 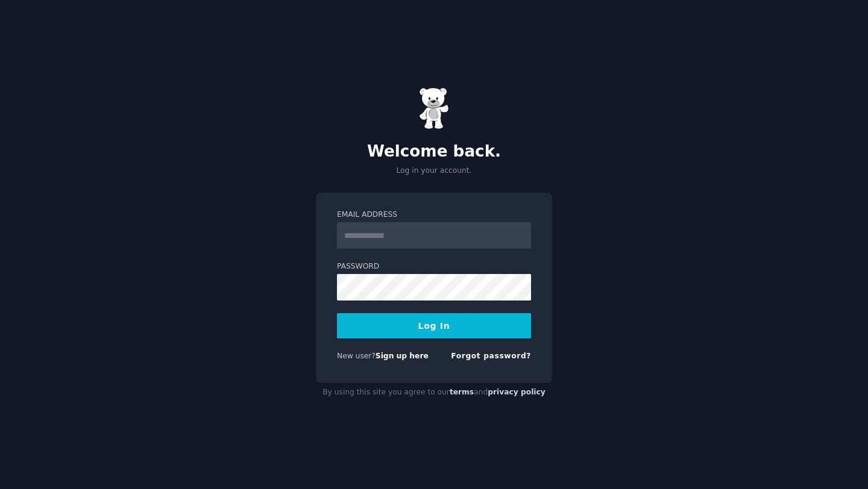 I want to click on label: Password, so click(x=434, y=267).